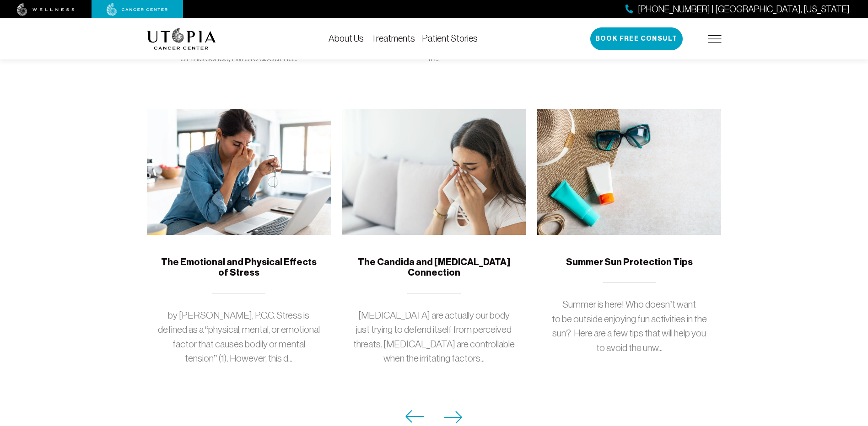 Image resolution: width=868 pixels, height=426 pixels. What do you see at coordinates (629, 172) in the screenshot?
I see `img: Summer Sun Protection Tips` at bounding box center [629, 172].